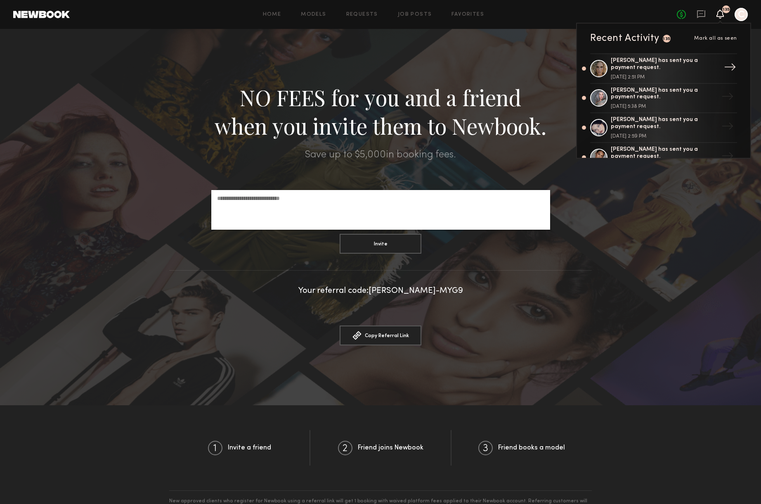  Describe the element at coordinates (381, 244) in the screenshot. I see `button: Invite` at that location.